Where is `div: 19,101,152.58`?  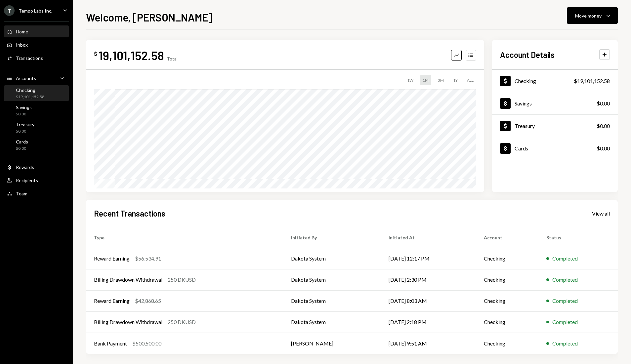 div: 19,101,152.58 is located at coordinates (131, 55).